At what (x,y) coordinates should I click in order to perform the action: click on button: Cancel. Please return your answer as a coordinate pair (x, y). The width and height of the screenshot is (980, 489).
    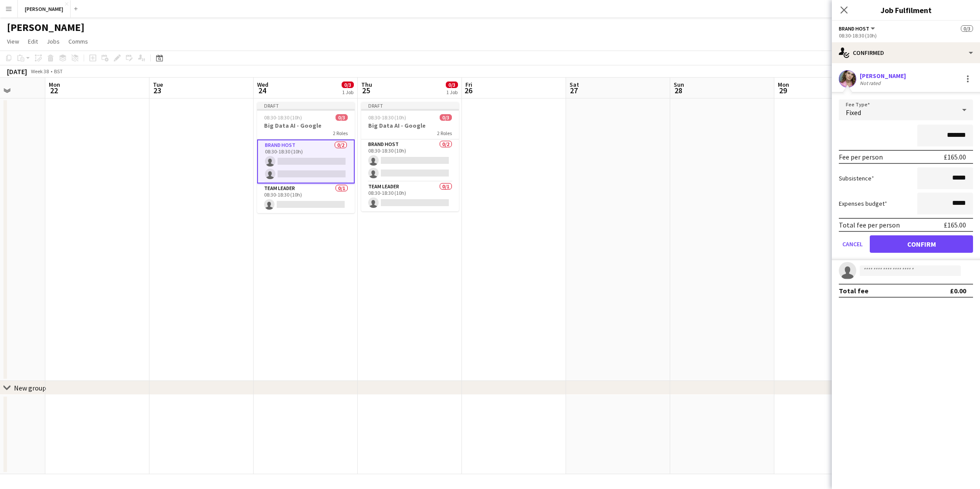
    Looking at the image, I should click on (852, 245).